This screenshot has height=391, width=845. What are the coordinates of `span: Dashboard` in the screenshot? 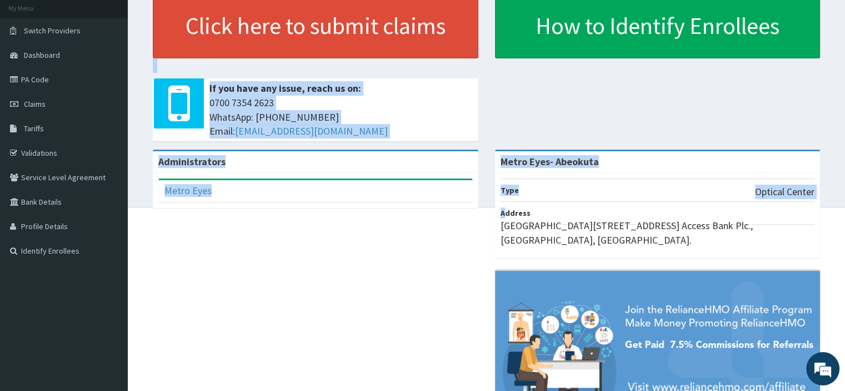 It's located at (42, 55).